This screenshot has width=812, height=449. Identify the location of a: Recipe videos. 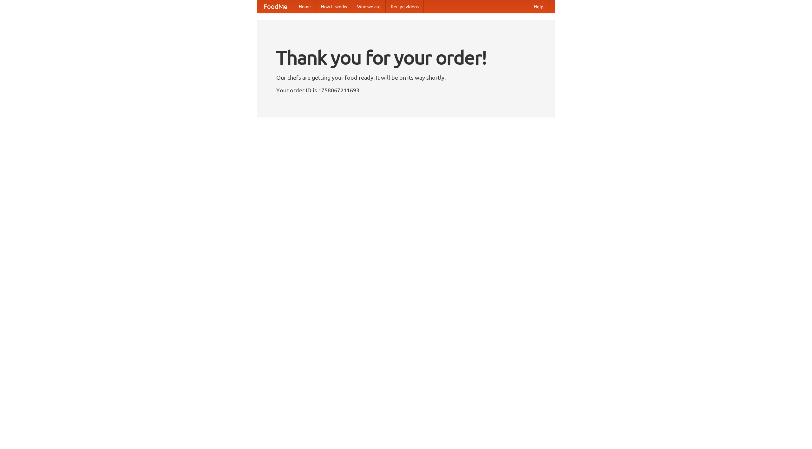
(405, 7).